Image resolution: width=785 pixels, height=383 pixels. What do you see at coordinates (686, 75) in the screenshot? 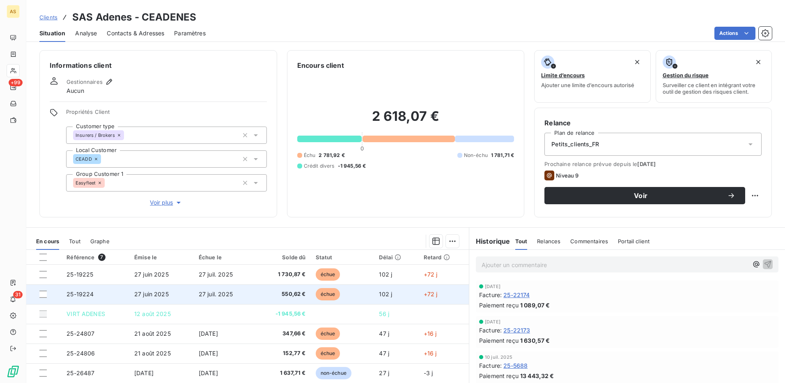
I see `span: Gestion du risque` at bounding box center [686, 75].